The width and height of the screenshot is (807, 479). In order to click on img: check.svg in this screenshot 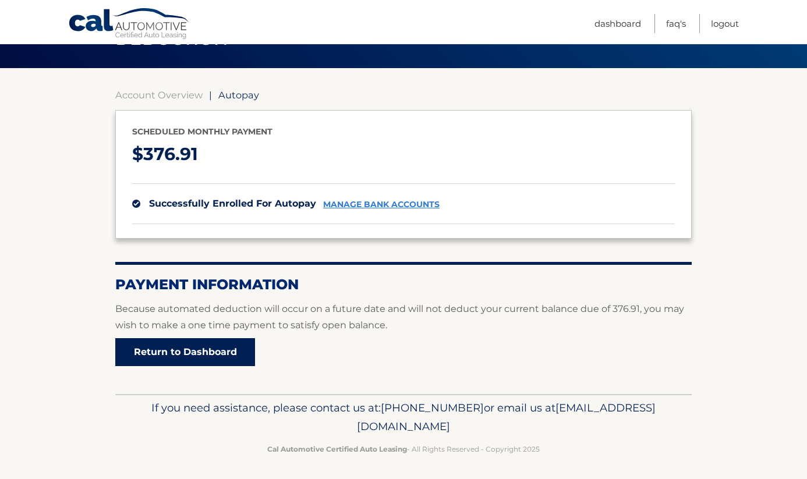, I will do `click(136, 204)`.